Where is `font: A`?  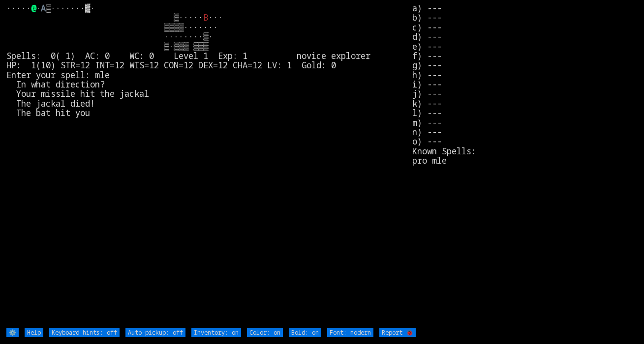
font: A is located at coordinates (43, 8).